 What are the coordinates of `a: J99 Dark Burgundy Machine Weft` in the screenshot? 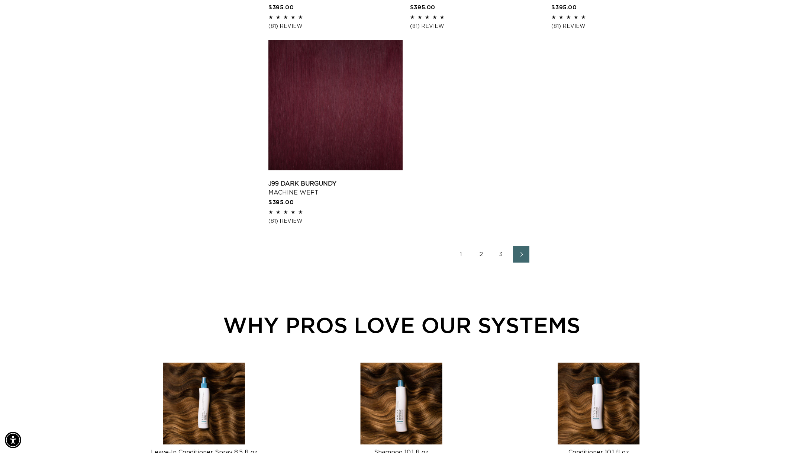 It's located at (335, 188).